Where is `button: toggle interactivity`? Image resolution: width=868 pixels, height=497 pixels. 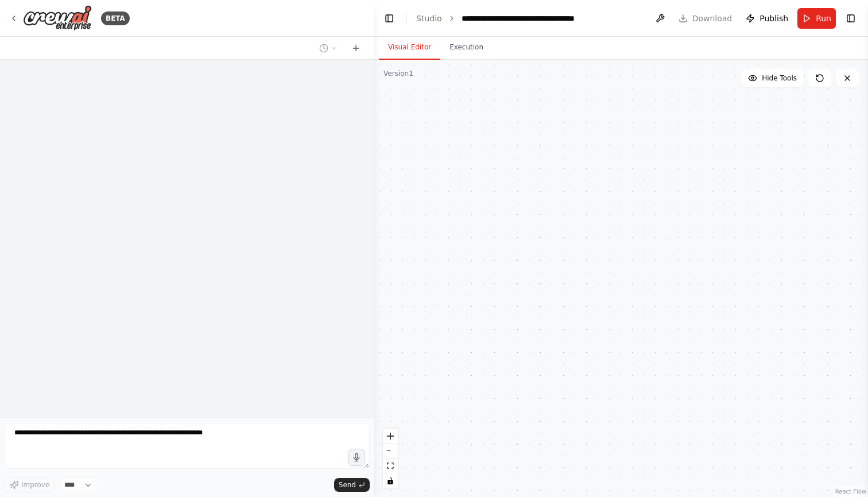 button: toggle interactivity is located at coordinates (390, 481).